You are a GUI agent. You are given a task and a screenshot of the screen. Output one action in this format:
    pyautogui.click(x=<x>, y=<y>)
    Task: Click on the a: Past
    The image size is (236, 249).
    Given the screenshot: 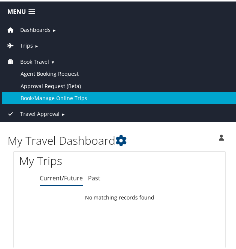 What is the action you would take?
    pyautogui.click(x=94, y=176)
    